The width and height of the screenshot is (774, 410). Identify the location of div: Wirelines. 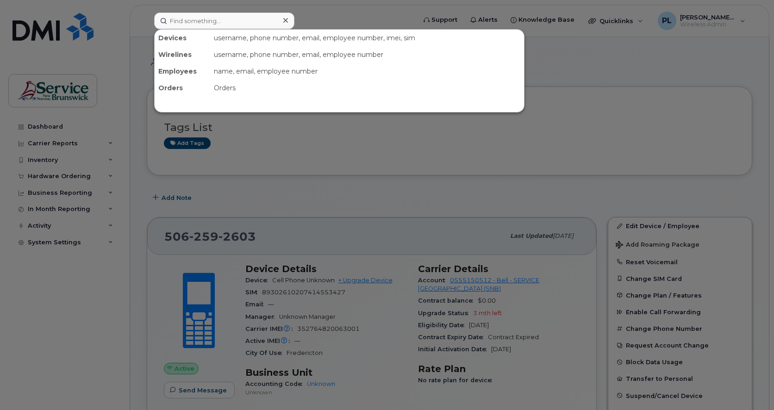
(182, 55).